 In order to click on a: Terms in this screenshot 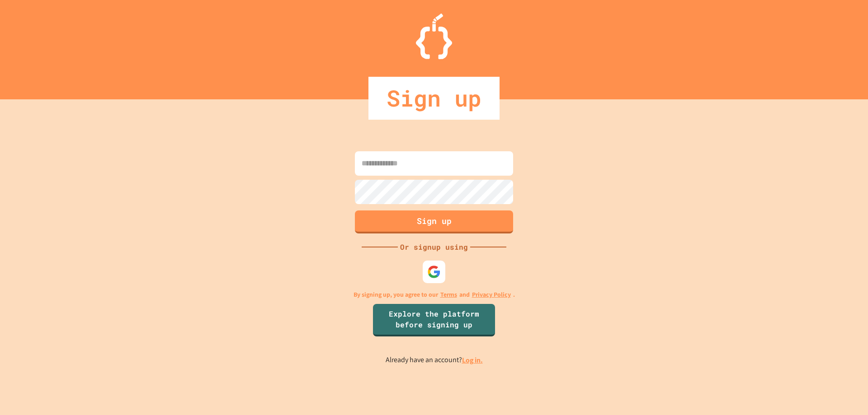, I will do `click(449, 295)`.